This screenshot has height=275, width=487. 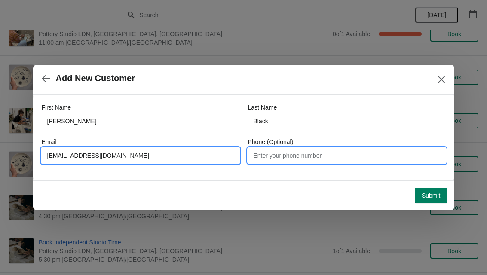 I want to click on input: Enter your phone number, so click(x=347, y=156).